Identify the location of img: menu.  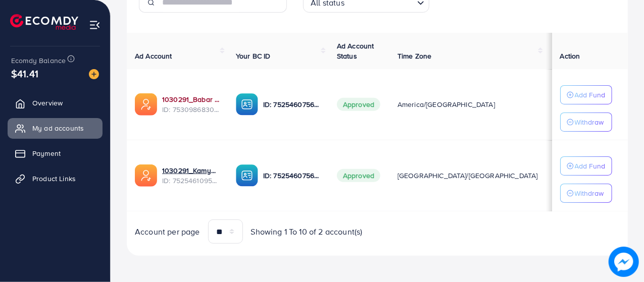
(95, 25).